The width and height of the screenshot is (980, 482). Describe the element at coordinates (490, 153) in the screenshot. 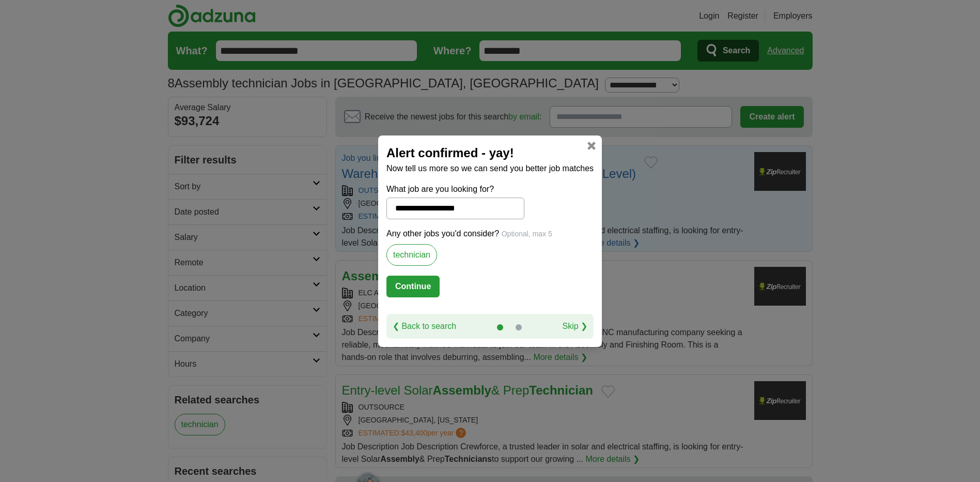

I see `h2: Alert confirmed - yay!` at that location.